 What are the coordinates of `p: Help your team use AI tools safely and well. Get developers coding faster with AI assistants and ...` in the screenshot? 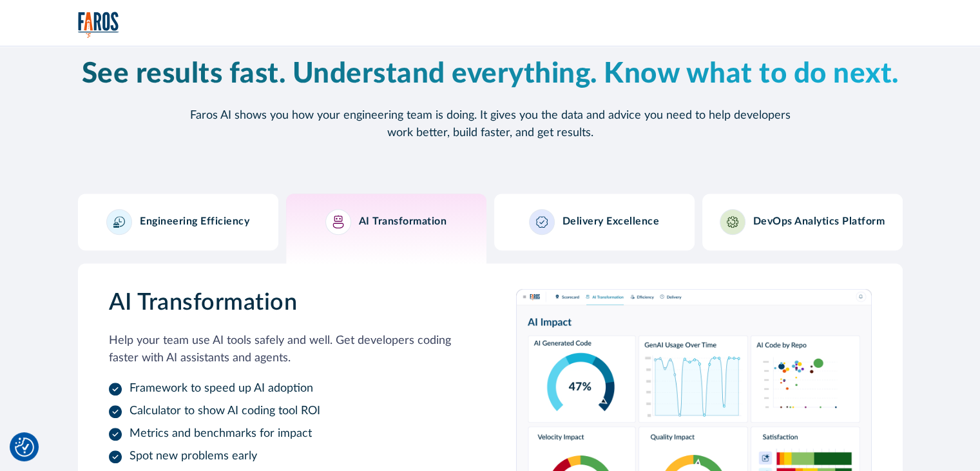 It's located at (286, 350).